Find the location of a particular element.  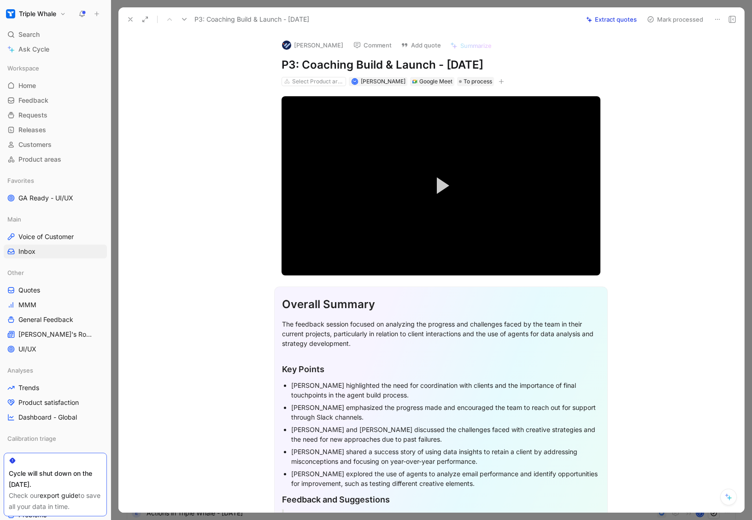

span: Workspace is located at coordinates (23, 68).